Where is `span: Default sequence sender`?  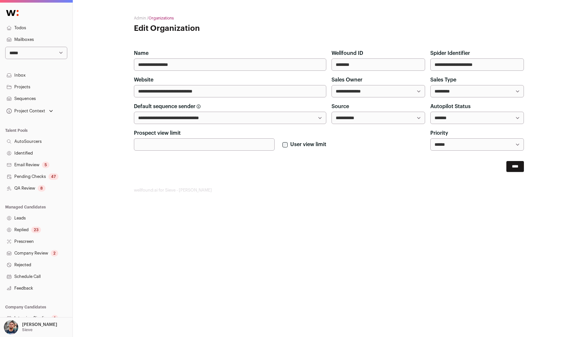
span: Default sequence sender is located at coordinates (164, 107).